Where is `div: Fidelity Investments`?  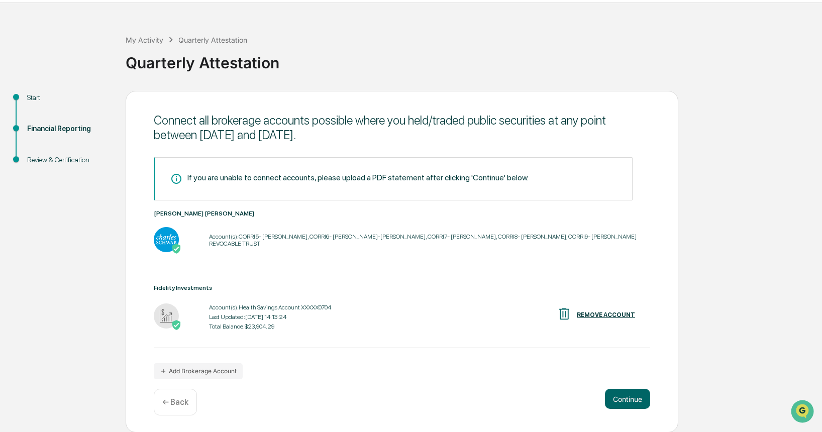
div: Fidelity Investments is located at coordinates (402, 288).